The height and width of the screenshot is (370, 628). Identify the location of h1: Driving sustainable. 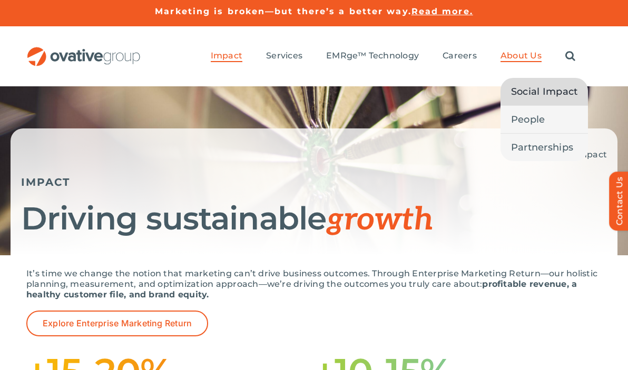
(314, 219).